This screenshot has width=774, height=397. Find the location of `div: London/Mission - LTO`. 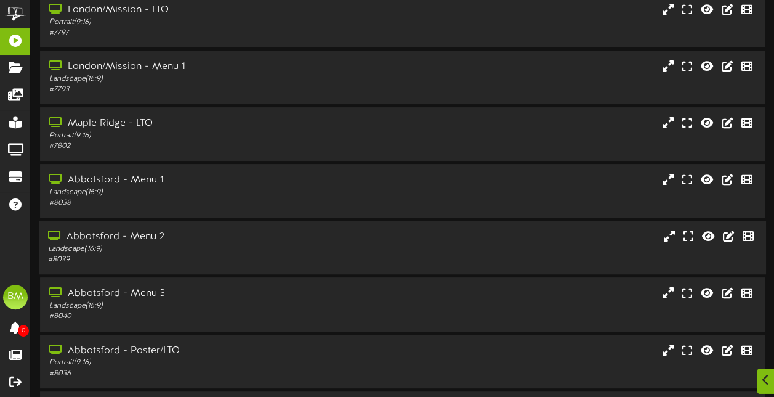

div: London/Mission - LTO is located at coordinates (191, 10).